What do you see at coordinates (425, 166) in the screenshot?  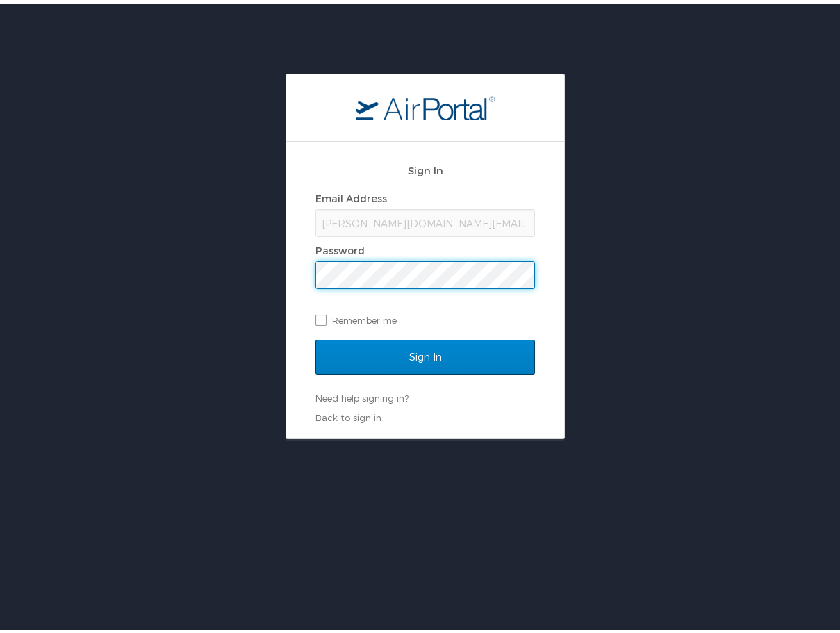 I see `h2: Sign In` at bounding box center [425, 166].